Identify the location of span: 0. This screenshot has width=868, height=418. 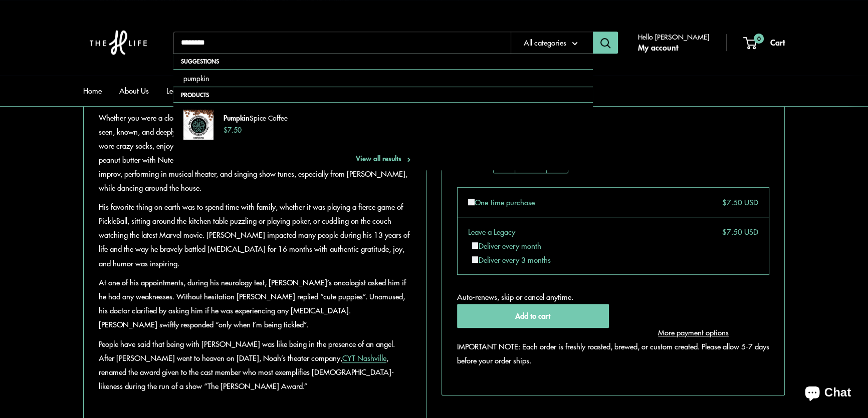
(759, 39).